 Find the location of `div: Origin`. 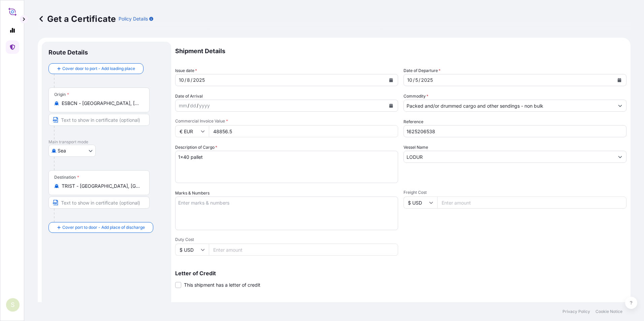

div: Origin is located at coordinates (62, 94).